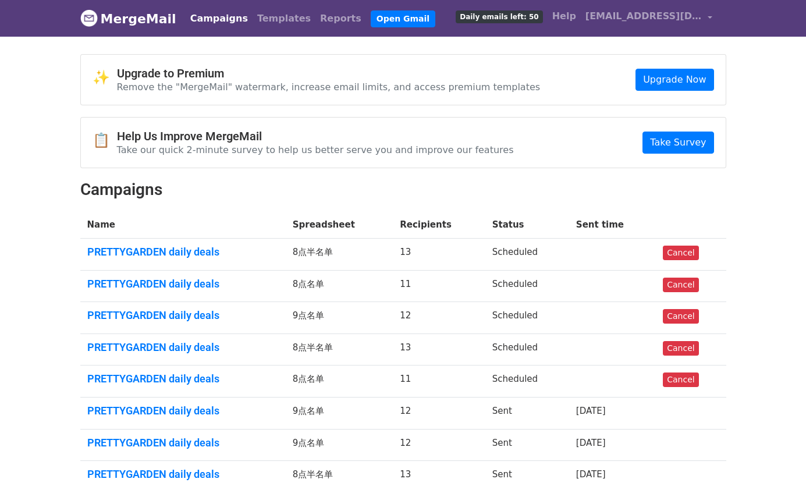 This screenshot has height=486, width=806. I want to click on img: MergeMail logo, so click(89, 18).